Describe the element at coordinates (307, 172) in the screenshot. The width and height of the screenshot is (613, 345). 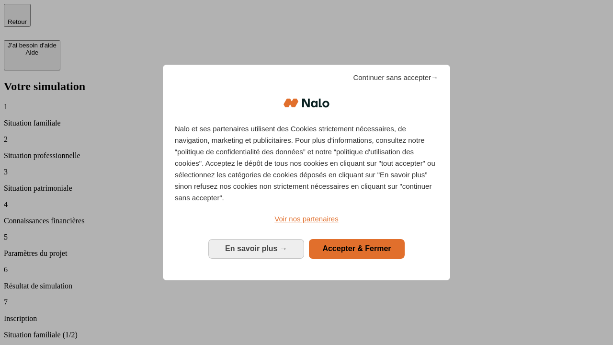
I see `div: Bienvenue chez Nalo Gestion du consentement` at that location.